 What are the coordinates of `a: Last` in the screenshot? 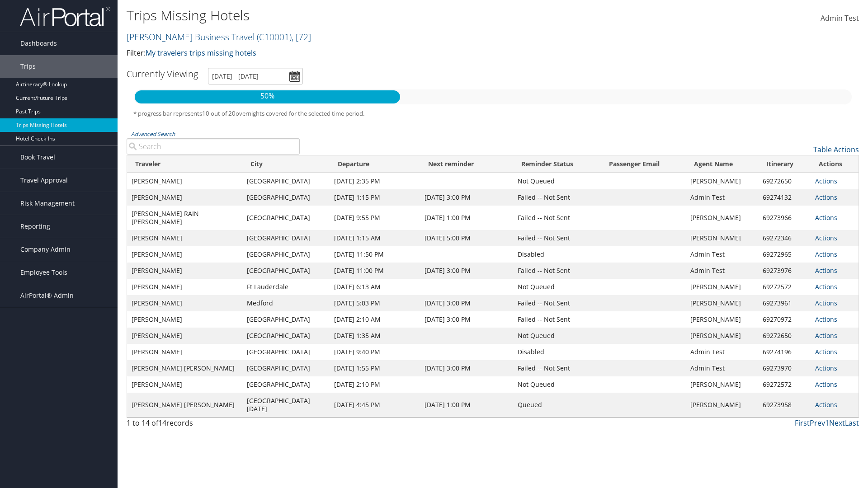 It's located at (852, 422).